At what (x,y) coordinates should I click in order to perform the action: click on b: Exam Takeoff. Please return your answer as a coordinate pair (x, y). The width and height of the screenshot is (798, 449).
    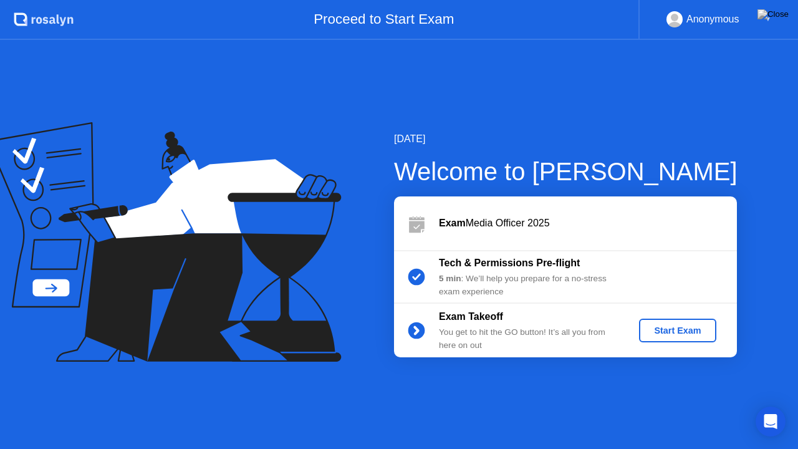
    Looking at the image, I should click on (471, 316).